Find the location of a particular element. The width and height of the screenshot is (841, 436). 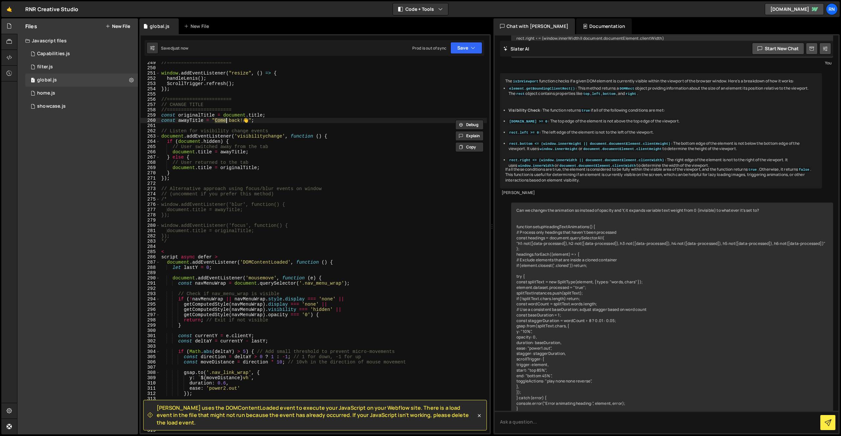

div: Capabilities.js is located at coordinates (54, 54).